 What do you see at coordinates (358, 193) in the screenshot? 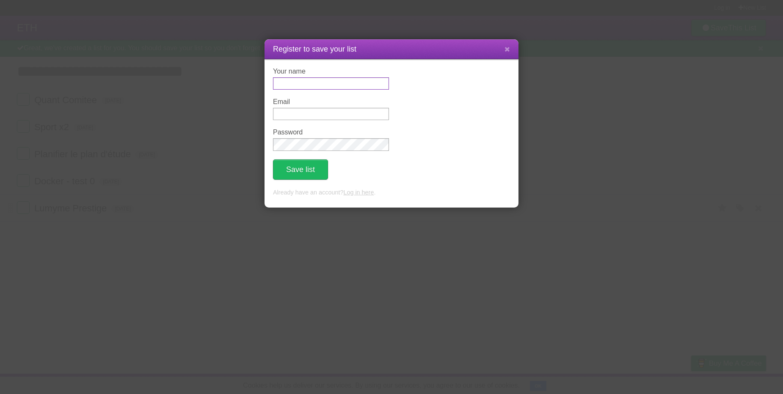
I see `a: Log in here` at bounding box center [358, 193].